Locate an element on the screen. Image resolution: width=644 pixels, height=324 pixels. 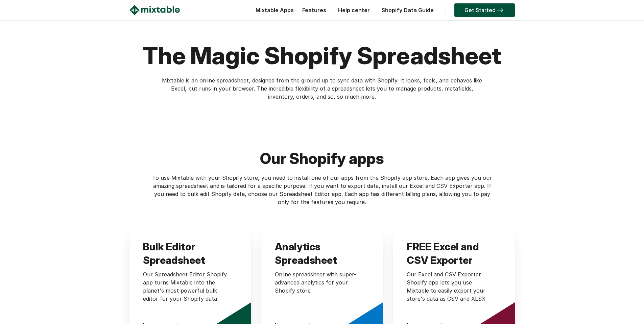
img: Mixtable logo is located at coordinates (154, 10).